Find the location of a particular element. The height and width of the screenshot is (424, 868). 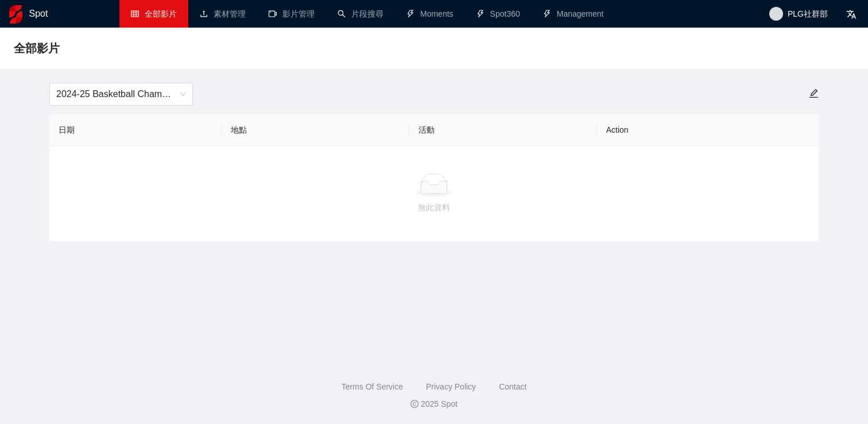

span: table is located at coordinates (135, 14).